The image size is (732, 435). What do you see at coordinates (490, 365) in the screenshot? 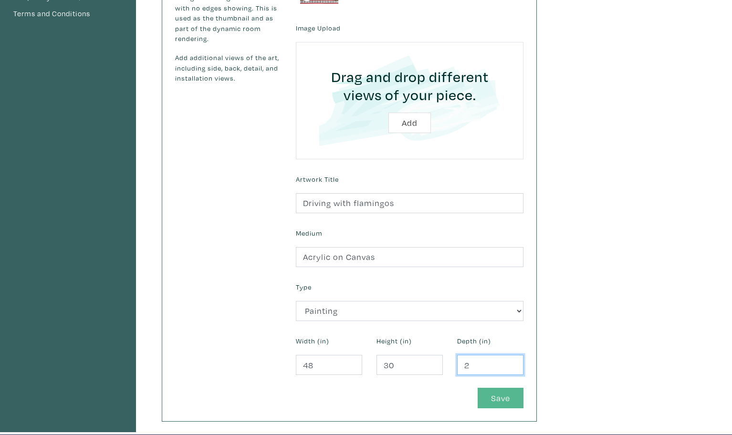
I see `input: (optional)` at bounding box center [490, 365].